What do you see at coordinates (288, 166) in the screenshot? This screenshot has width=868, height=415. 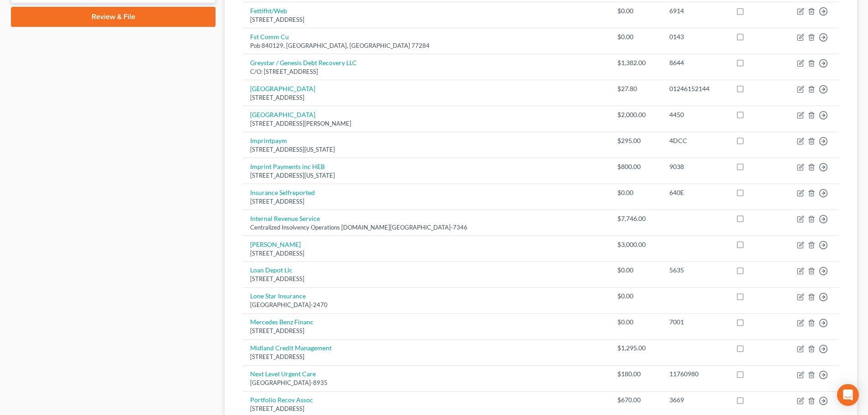 I see `a: Imprint Payments inc HEB` at bounding box center [288, 166].